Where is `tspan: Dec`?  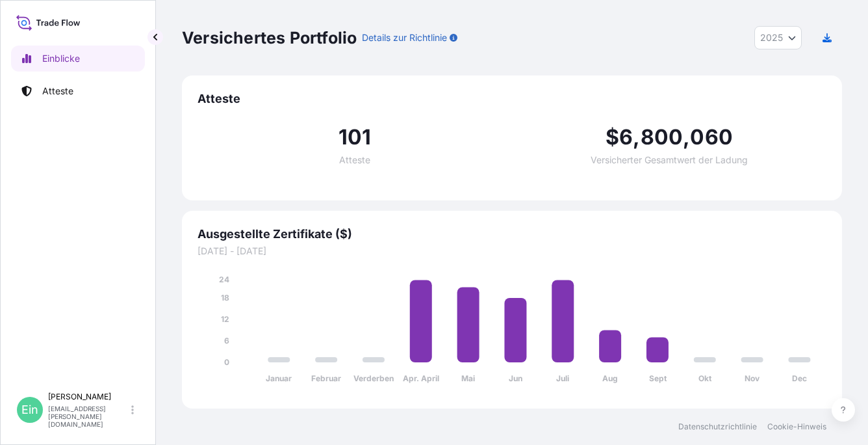 tspan: Dec is located at coordinates (800, 377).